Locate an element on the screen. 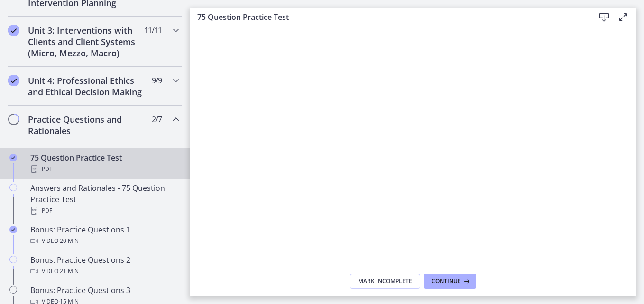 Image resolution: width=644 pixels, height=304 pixels. h2: Unit 4: Professional Ethics and Ethical Decision Making is located at coordinates (86, 87).